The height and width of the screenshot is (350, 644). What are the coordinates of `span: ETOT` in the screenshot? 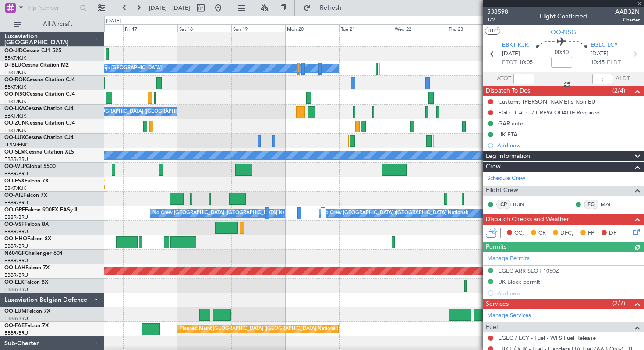 It's located at (509, 62).